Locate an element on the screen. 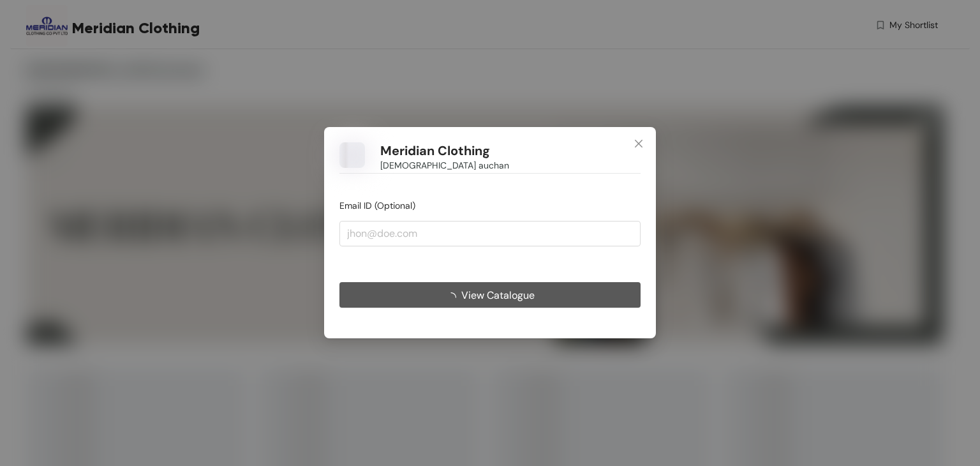 This screenshot has width=980, height=466. span: loading is located at coordinates (453, 297).